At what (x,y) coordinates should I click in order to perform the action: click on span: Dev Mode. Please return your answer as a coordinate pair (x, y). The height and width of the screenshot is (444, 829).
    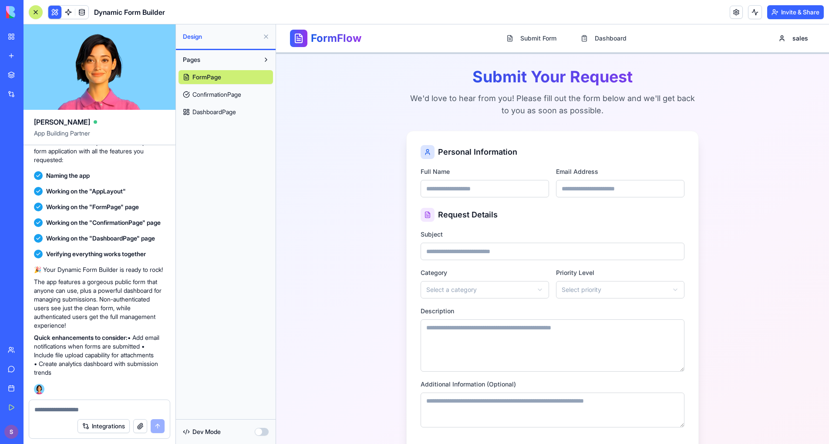
    Looking at the image, I should click on (206, 432).